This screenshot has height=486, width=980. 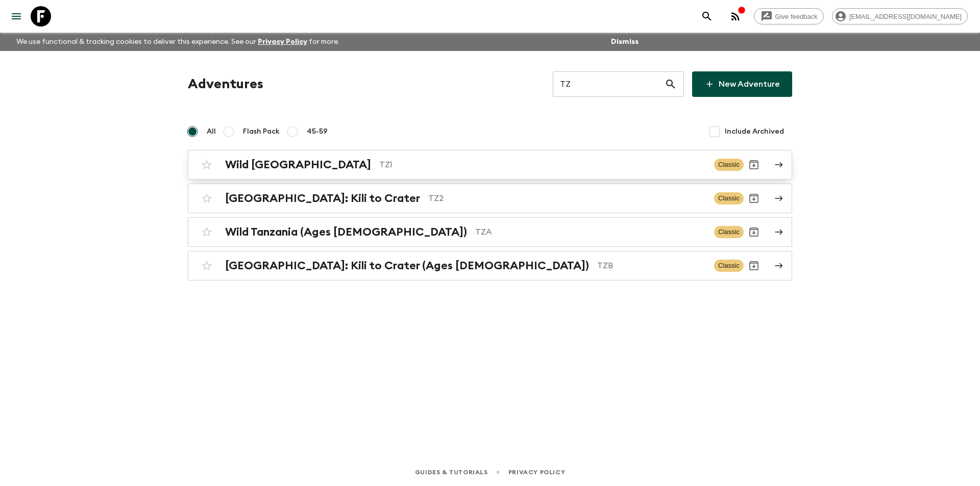 I want to click on button: search adventures, so click(x=707, y=16).